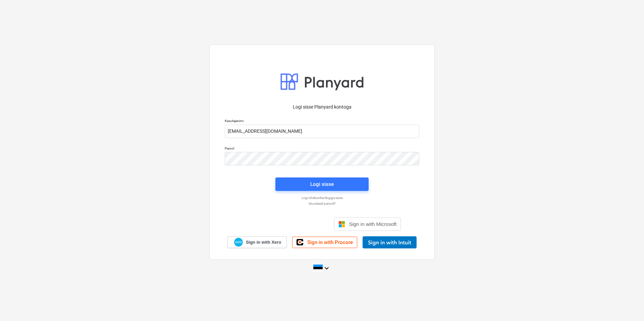  I want to click on a: Sign in with Procore, so click(324, 242).